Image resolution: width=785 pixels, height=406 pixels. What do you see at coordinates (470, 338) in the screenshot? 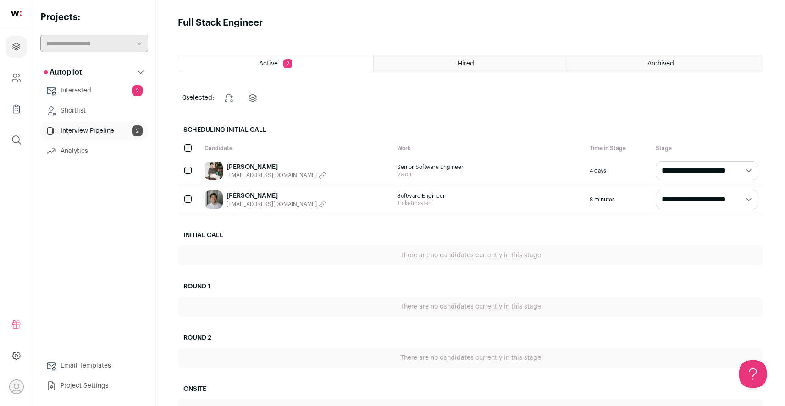
I see `h2: Round 2` at bounding box center [470, 338].